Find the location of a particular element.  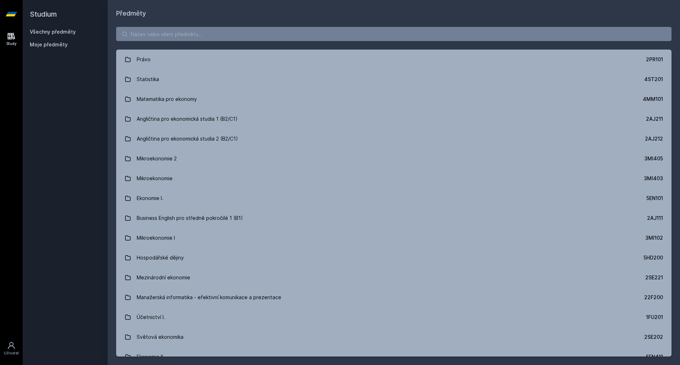

div: 5HD200 is located at coordinates (653, 258).